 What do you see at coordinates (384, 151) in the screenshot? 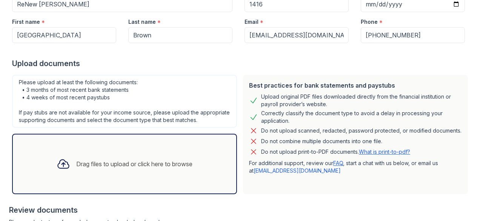
I see `a: What is print-to-pdf?` at bounding box center [384, 151].